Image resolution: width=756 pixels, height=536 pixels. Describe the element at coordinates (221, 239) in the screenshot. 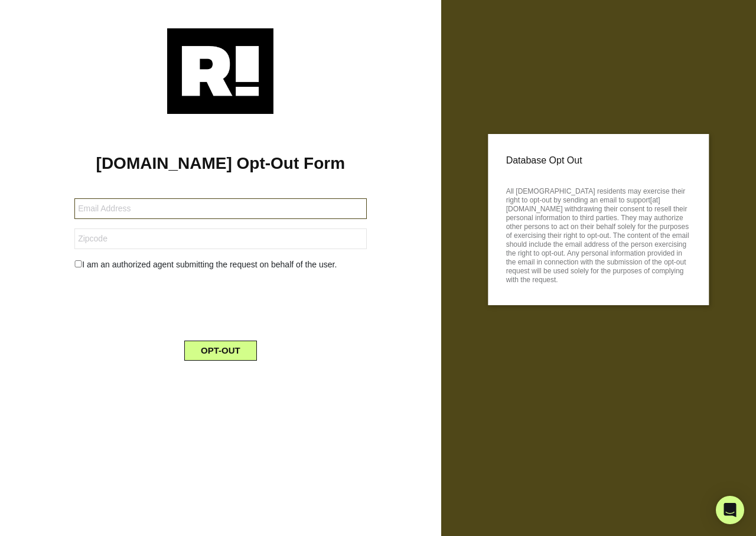

I see `input: Zipcode` at that location.